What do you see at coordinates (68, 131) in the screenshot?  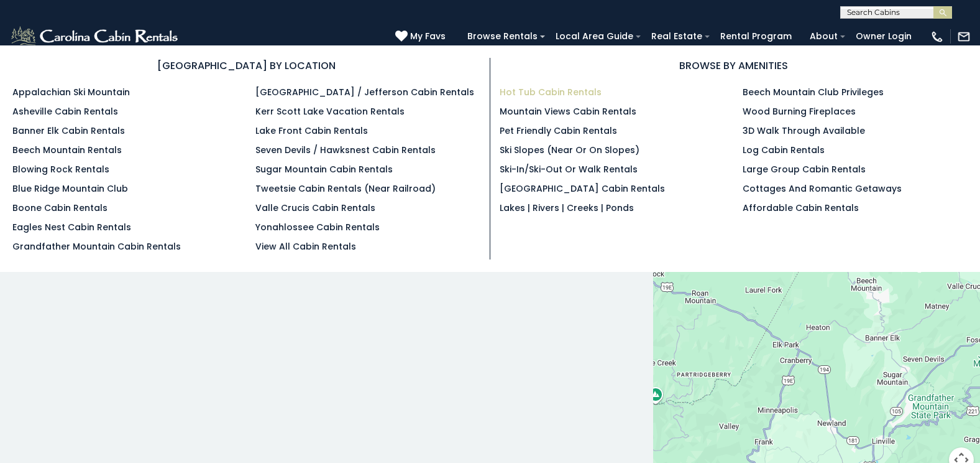 I see `a: Banner Elk Cabin Rentals` at bounding box center [68, 131].